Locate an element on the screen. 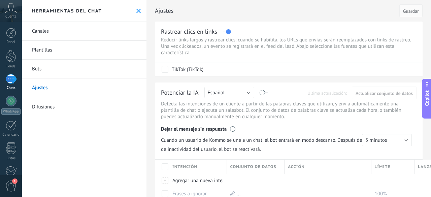  span: Conjunto de datos is located at coordinates (253, 167).